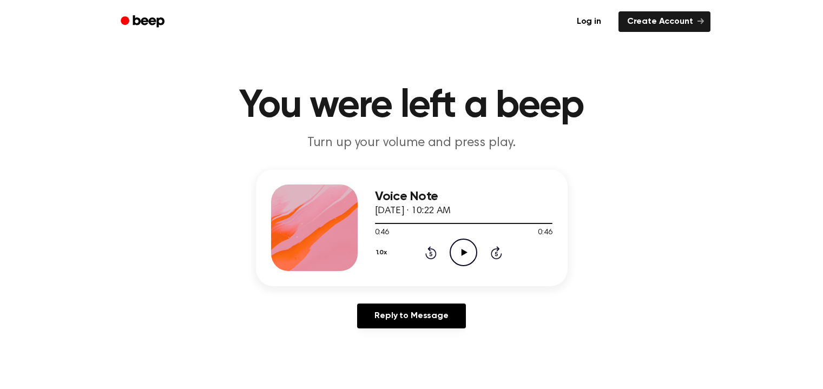 This screenshot has width=823, height=389. I want to click on button: 1.0x, so click(383, 253).